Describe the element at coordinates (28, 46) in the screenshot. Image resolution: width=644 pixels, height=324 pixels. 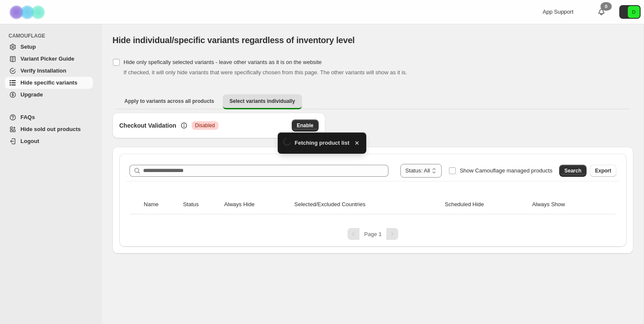
I see `span: Setup` at that location.